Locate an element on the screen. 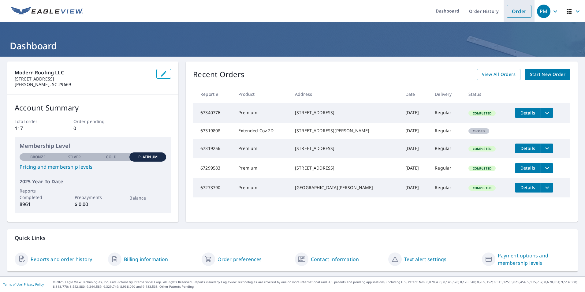 This screenshot has height=292, width=585. span: View All Orders is located at coordinates (499, 74).